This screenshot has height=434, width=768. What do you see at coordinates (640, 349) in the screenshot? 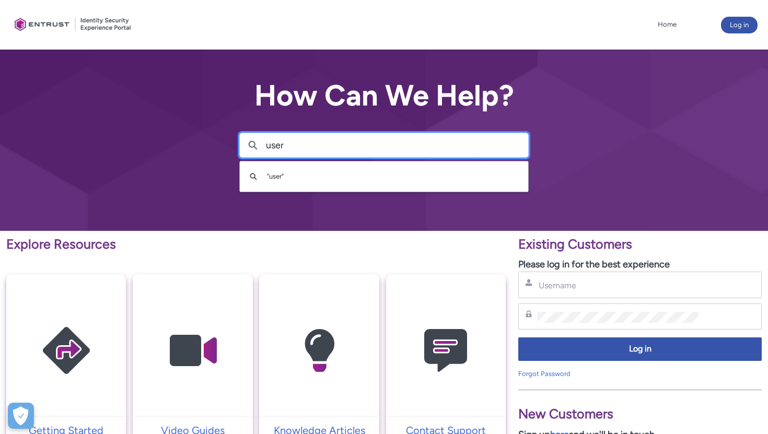
I see `span: Log in` at bounding box center [640, 349].